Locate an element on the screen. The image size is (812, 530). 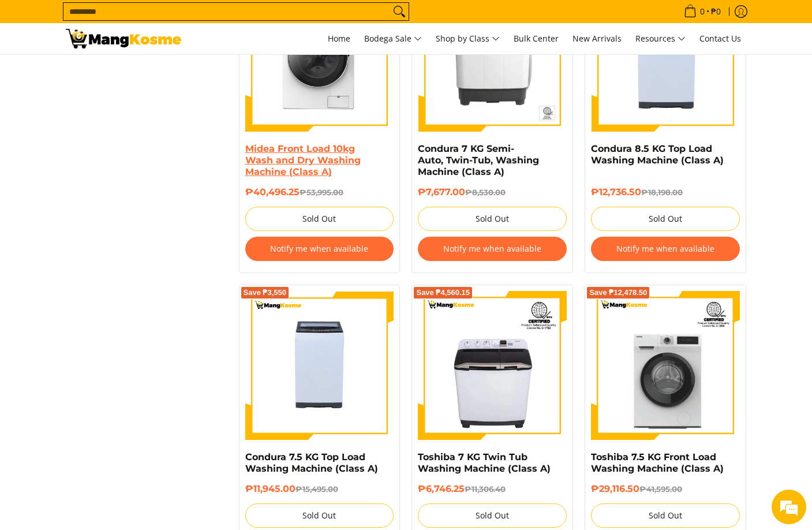
del: ₱41,595.00 is located at coordinates (661, 488).